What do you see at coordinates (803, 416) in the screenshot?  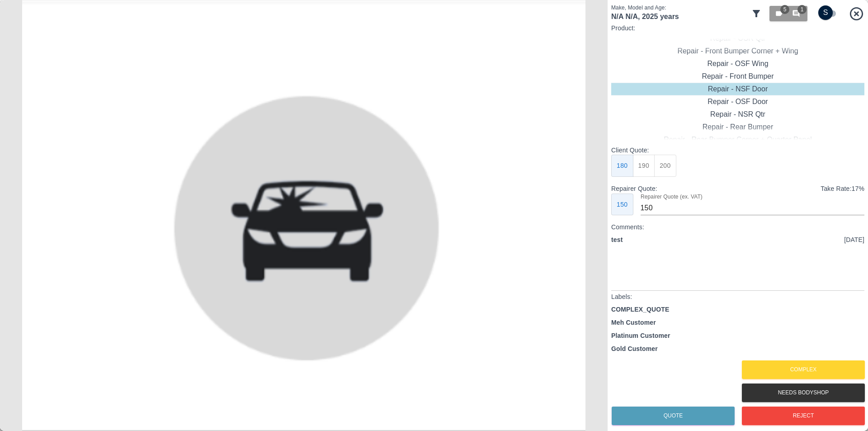 I see `button: Reject` at bounding box center [803, 416].